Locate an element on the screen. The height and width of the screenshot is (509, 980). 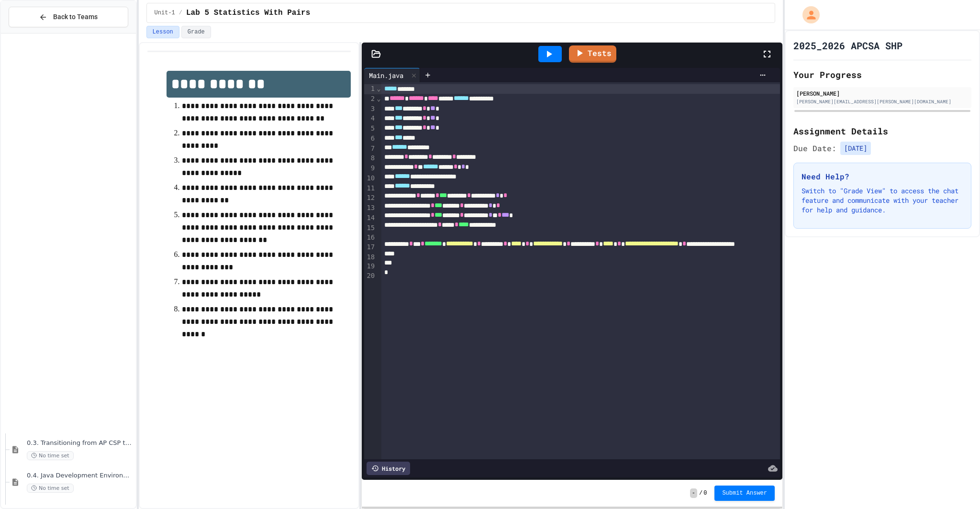
div: My Account is located at coordinates (807, 15).